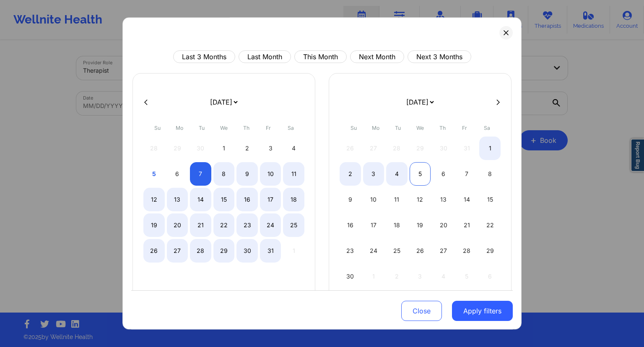 The height and width of the screenshot is (347, 644). Describe the element at coordinates (350, 251) in the screenshot. I see `div: Sun Nov 23 2025` at that location.